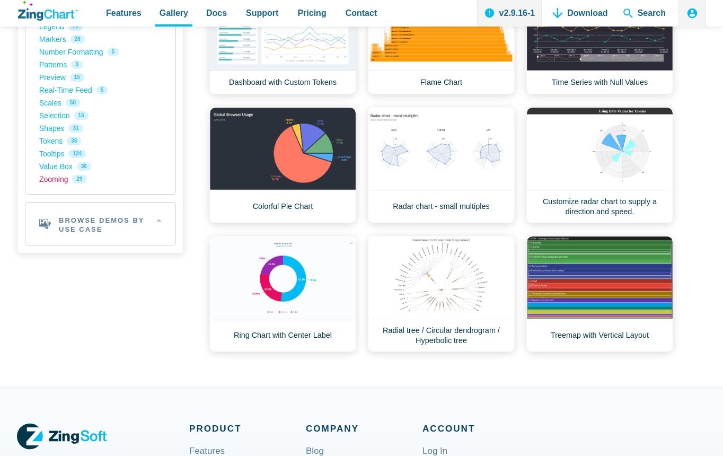 This screenshot has height=456, width=723. I want to click on span: Features, so click(123, 13).